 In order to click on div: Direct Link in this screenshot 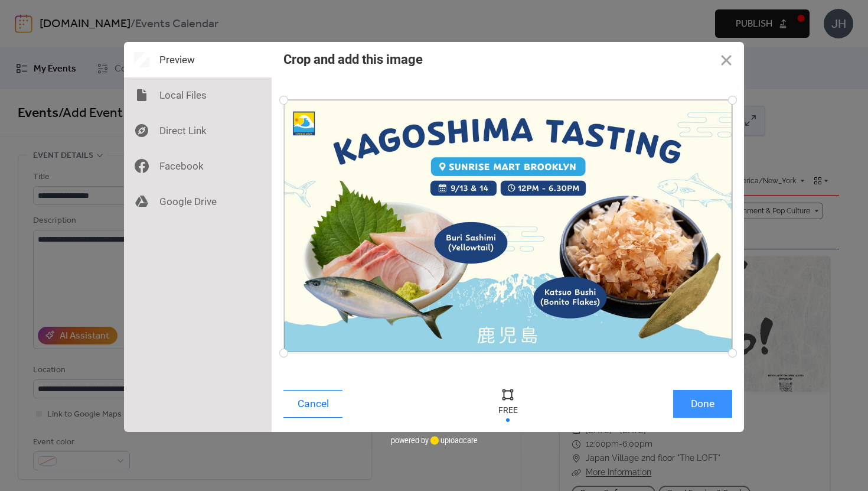, I will do `click(198, 130)`.